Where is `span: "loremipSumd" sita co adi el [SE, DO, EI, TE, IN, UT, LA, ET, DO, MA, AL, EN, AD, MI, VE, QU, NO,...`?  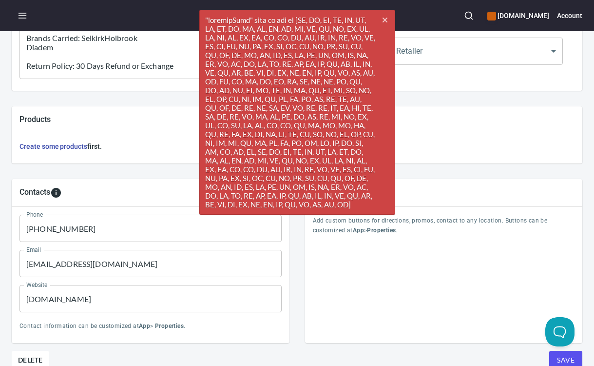 span: "loremipSumd" sita co adi el [SE, DO, EI, TE, IN, UT, LA, ET, DO, MA, AL, EN, AD, MI, VE, QU, NO,... is located at coordinates (297, 112).